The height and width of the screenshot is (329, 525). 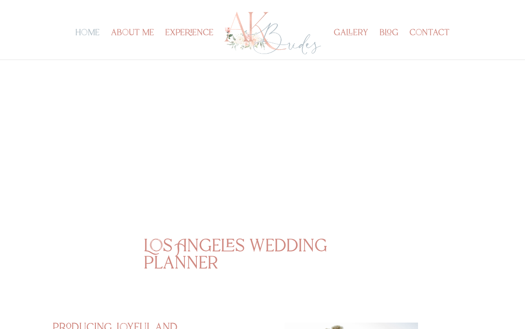 I want to click on a: contact, so click(x=429, y=44).